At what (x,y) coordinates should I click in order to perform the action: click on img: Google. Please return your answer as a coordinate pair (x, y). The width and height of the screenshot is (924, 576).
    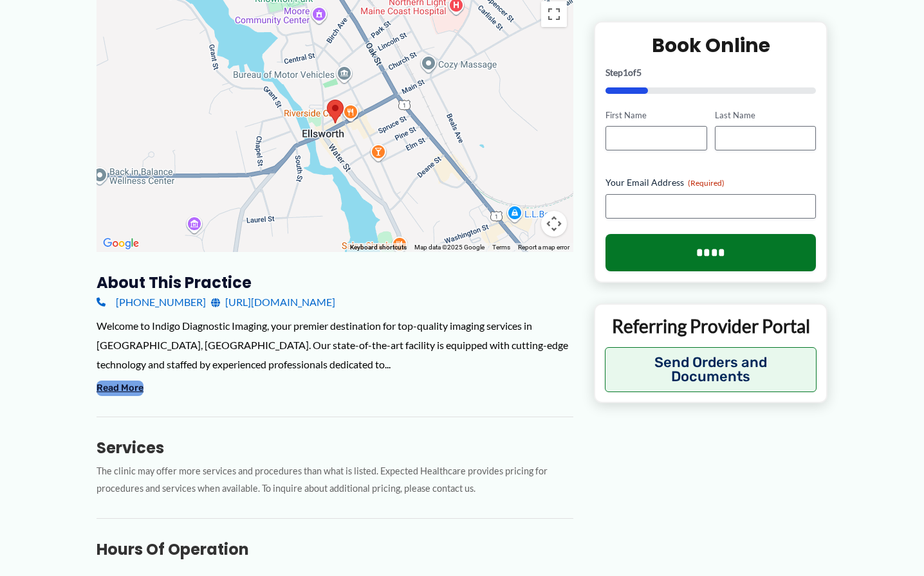
    Looking at the image, I should click on (121, 244).